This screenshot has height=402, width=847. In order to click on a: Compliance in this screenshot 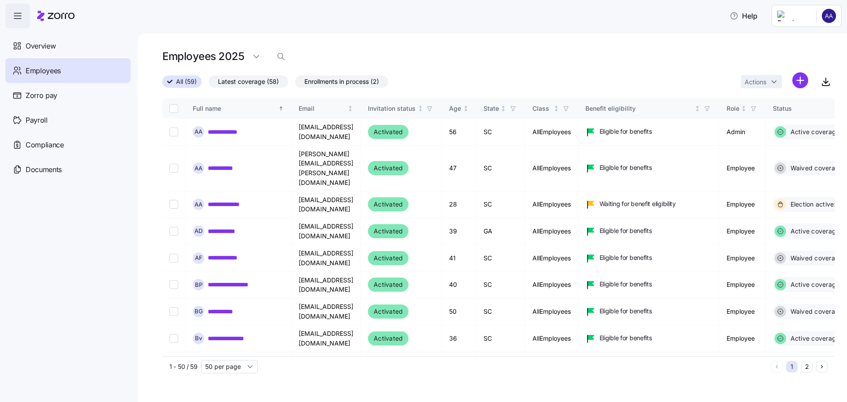, I will do `click(68, 145)`.